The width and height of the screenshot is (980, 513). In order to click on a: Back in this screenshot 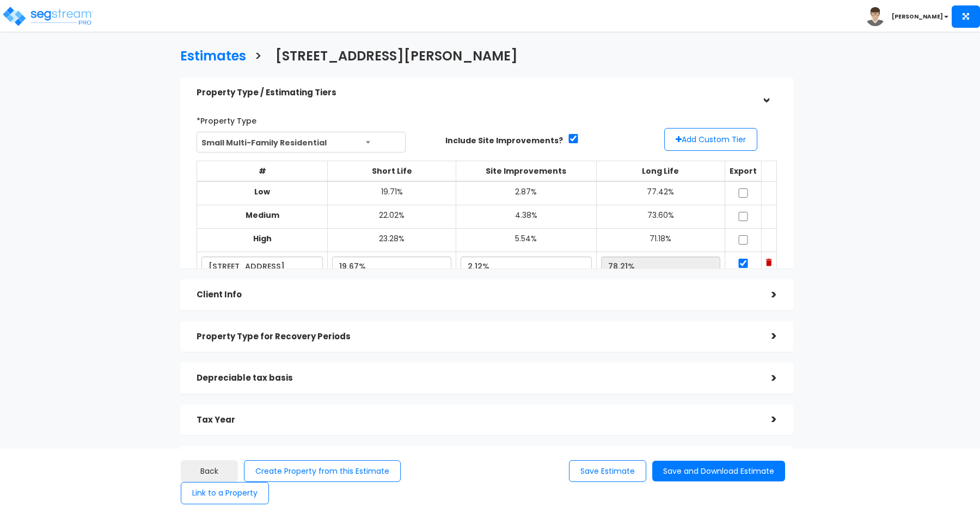, I will do `click(209, 471)`.